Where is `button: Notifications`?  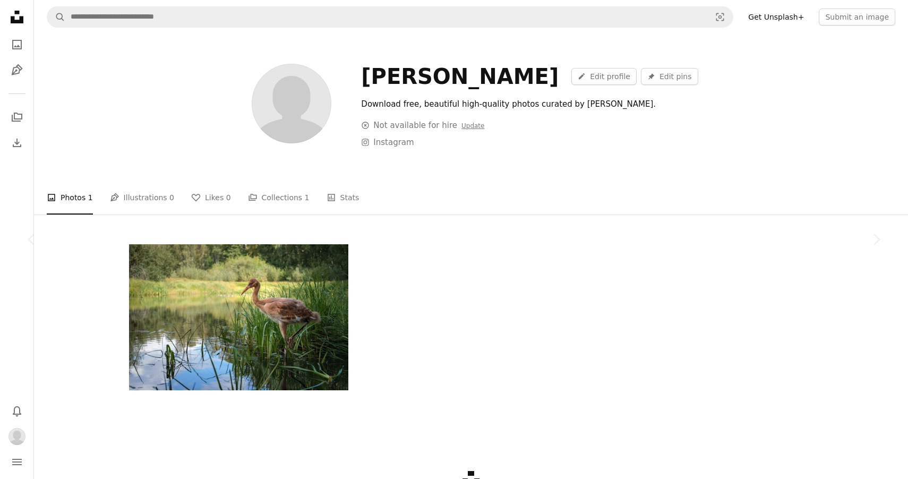
button: Notifications is located at coordinates (17, 411).